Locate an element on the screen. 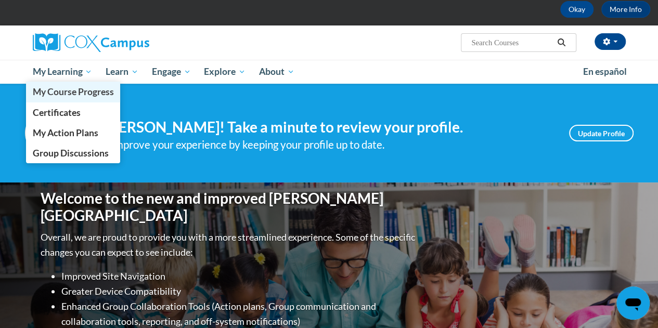 The width and height of the screenshot is (658, 328). li: Improved Site Navigation is located at coordinates (239, 276).